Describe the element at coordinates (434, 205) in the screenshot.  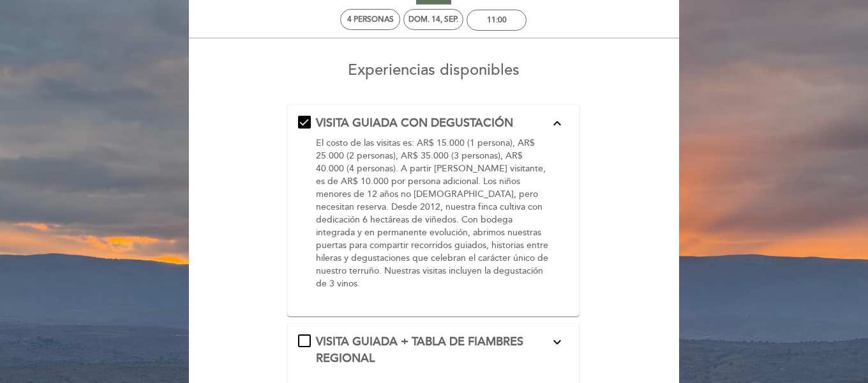
I see `md-checkbox: VISITA GUIADA CON DEGUSTACIÓN expand_more El costo de las visitas es: AR$ 15.000 (1 persona), AR$...` at that location.